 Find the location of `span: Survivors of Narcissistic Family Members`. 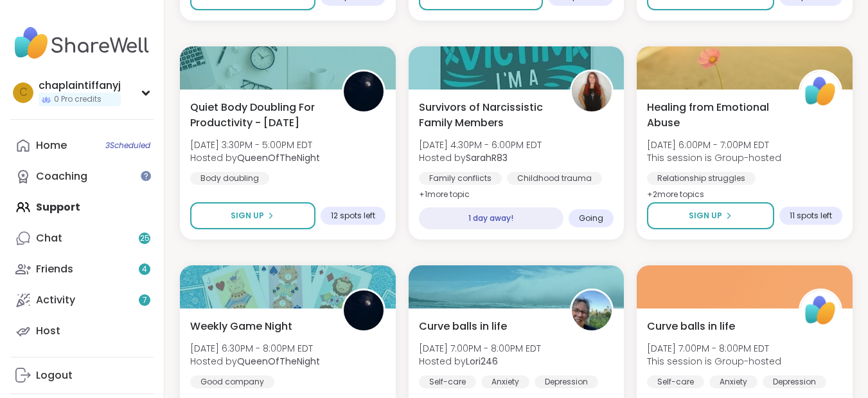

span: Survivors of Narcissistic Family Members is located at coordinates (487, 115).